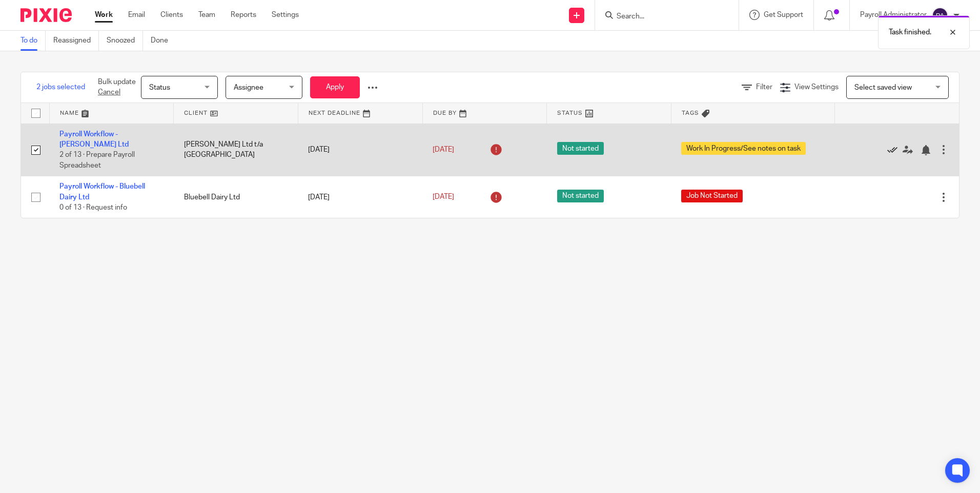  Describe the element at coordinates (104, 15) in the screenshot. I see `a: Work` at that location.